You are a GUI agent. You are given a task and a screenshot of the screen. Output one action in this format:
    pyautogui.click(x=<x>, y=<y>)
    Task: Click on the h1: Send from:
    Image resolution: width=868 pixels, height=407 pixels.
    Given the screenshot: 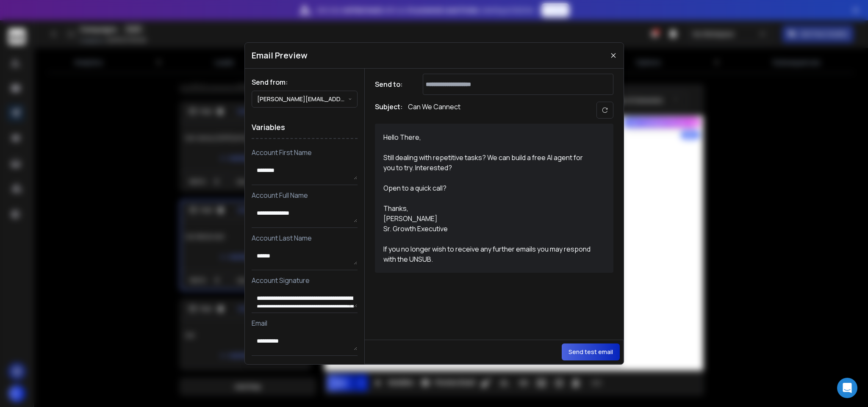 What is the action you would take?
    pyautogui.click(x=304, y=82)
    